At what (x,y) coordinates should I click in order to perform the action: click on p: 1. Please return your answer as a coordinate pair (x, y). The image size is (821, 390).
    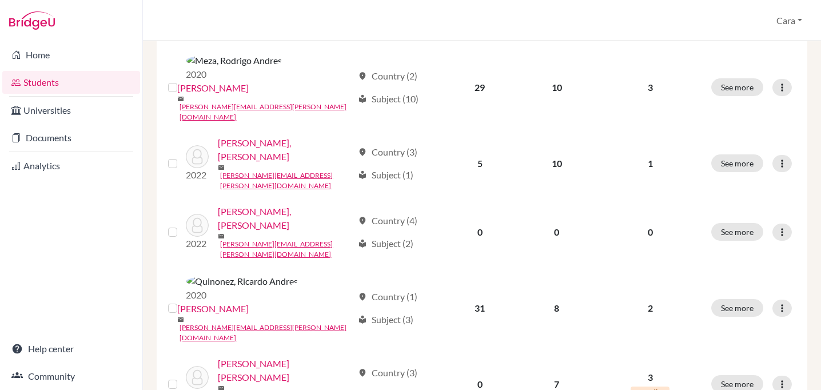
    Looking at the image, I should click on (650, 163).